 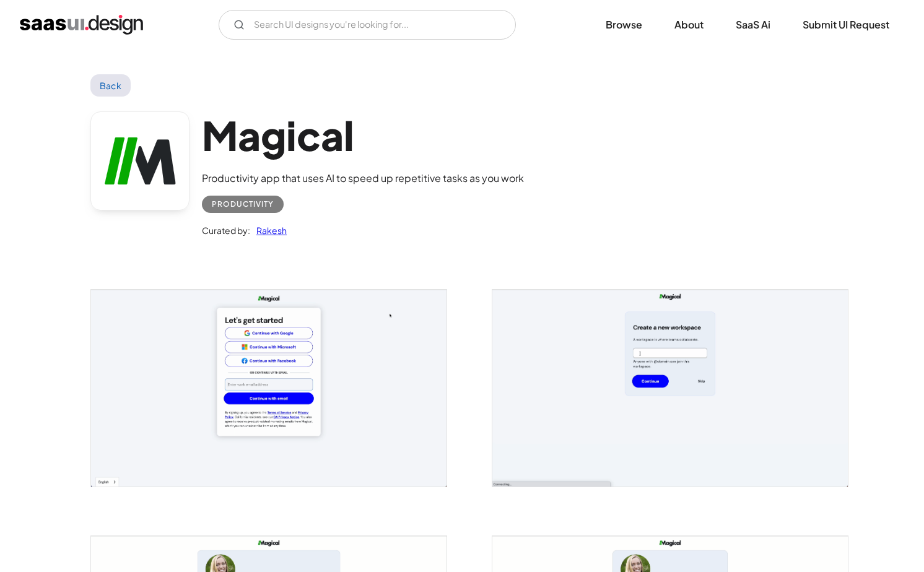 I want to click on a: Submit UI Request, so click(x=846, y=25).